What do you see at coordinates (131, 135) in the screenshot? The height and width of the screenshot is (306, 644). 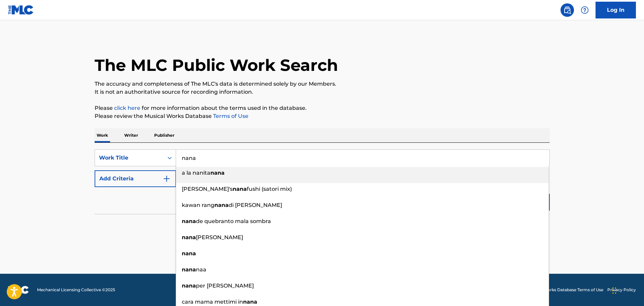 I see `p: Writer` at bounding box center [131, 135].